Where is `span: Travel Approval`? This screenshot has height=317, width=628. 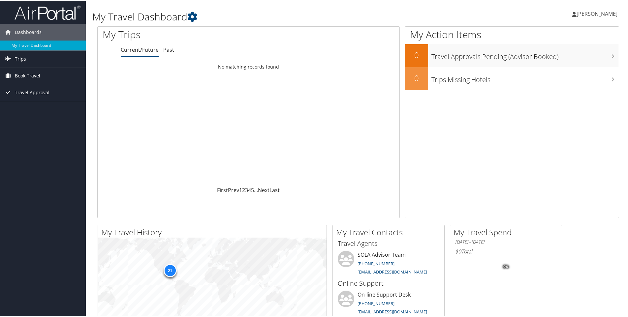 span: Travel Approval is located at coordinates (32, 92).